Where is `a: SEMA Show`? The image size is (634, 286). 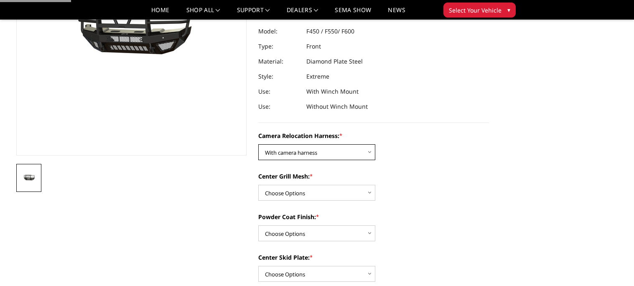 a: SEMA Show is located at coordinates (353, 13).